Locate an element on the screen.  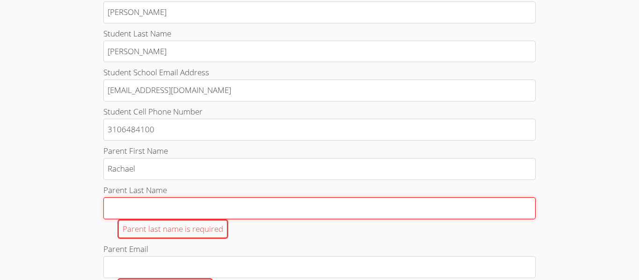
span: Parent First Name is located at coordinates (136, 151).